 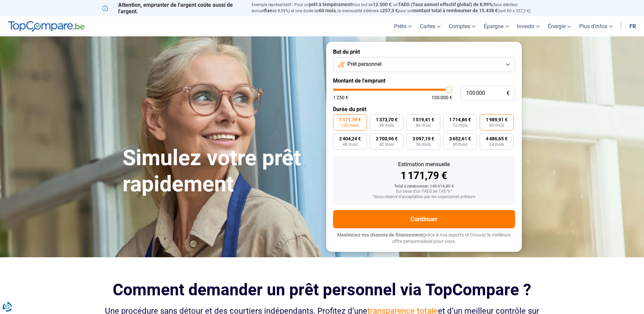 What do you see at coordinates (497, 120) in the screenshot?
I see `span: 1 989,91 €` at bounding box center [497, 120].